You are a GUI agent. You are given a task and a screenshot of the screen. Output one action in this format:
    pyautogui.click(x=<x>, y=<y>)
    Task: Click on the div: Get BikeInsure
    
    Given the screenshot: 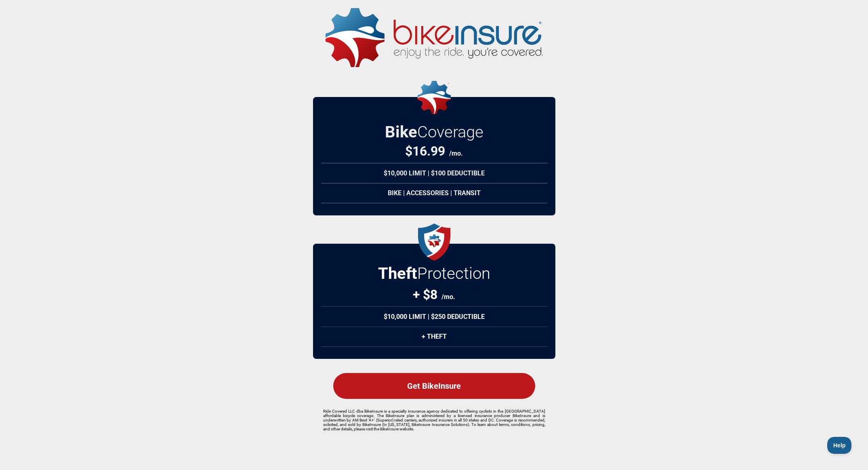 What is the action you would take?
    pyautogui.click(x=434, y=386)
    